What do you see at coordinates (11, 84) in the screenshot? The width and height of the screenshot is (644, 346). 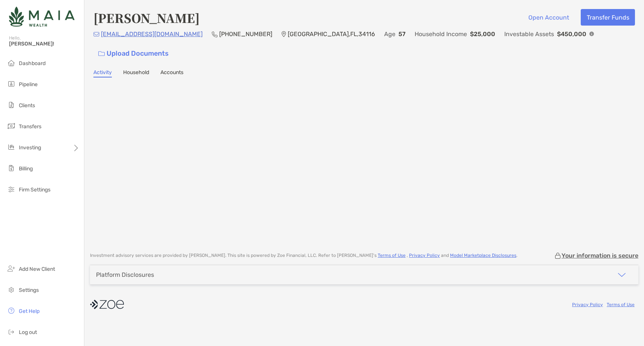 I see `img: pipeline icon` at bounding box center [11, 84].